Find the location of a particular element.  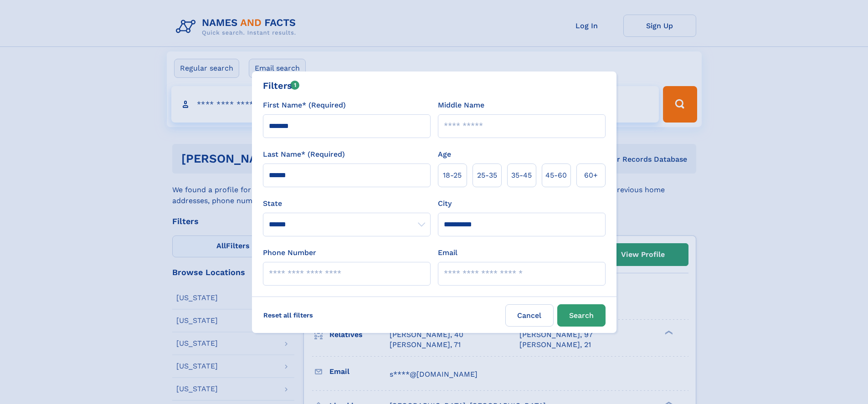

label: City is located at coordinates (445, 203).